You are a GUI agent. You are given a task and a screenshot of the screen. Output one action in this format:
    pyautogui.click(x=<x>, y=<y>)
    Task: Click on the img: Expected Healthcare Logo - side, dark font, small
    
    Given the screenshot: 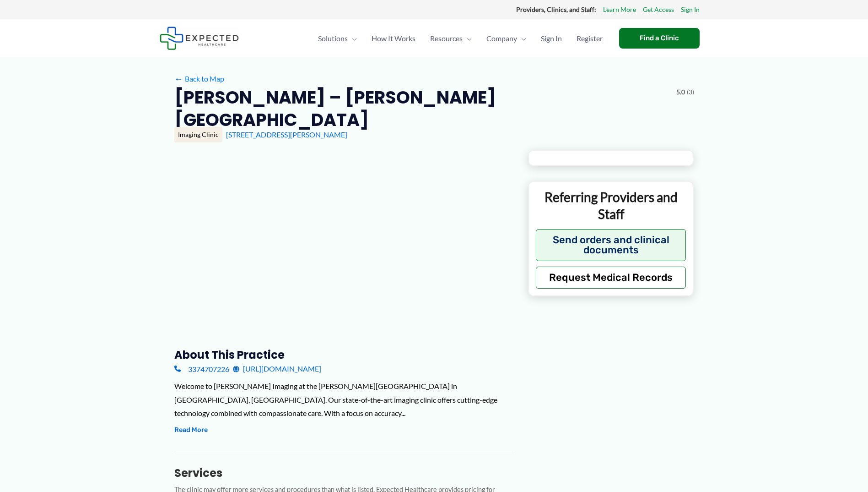 What is the action you would take?
    pyautogui.click(x=199, y=38)
    